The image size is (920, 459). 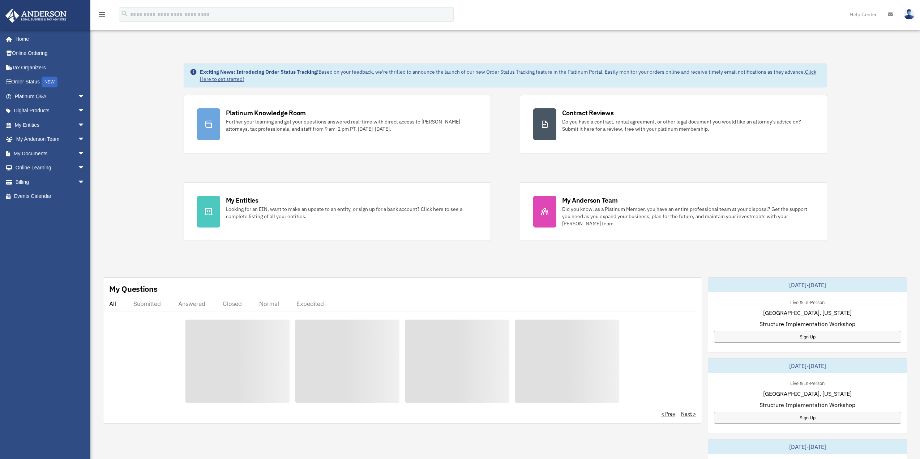 I want to click on a: Contract Reviews Do you have a contract, rental agreement, or other legal document you would like..., so click(x=673, y=124).